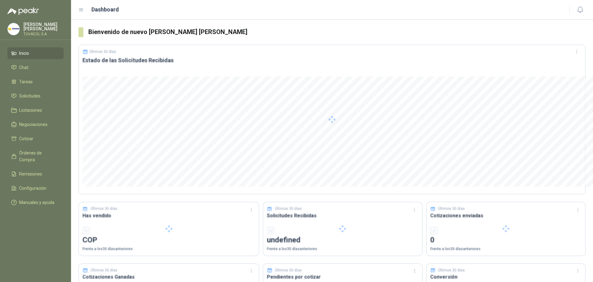 The height and width of the screenshot is (282, 593). I want to click on a: Órdenes de Compra, so click(36, 156).